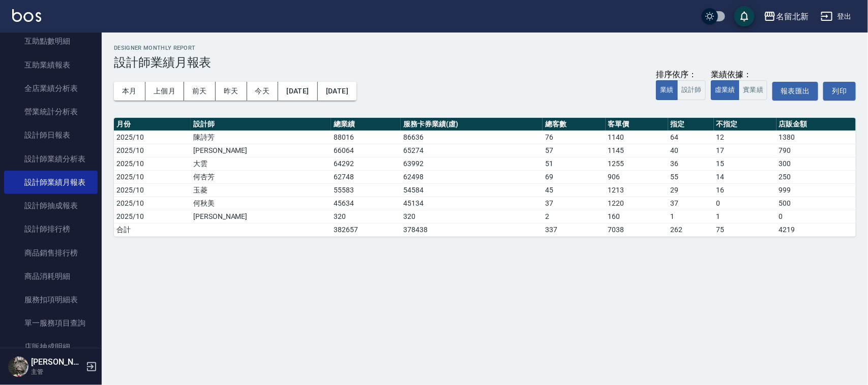 The image size is (868, 385). I want to click on button: 業績, so click(667, 90).